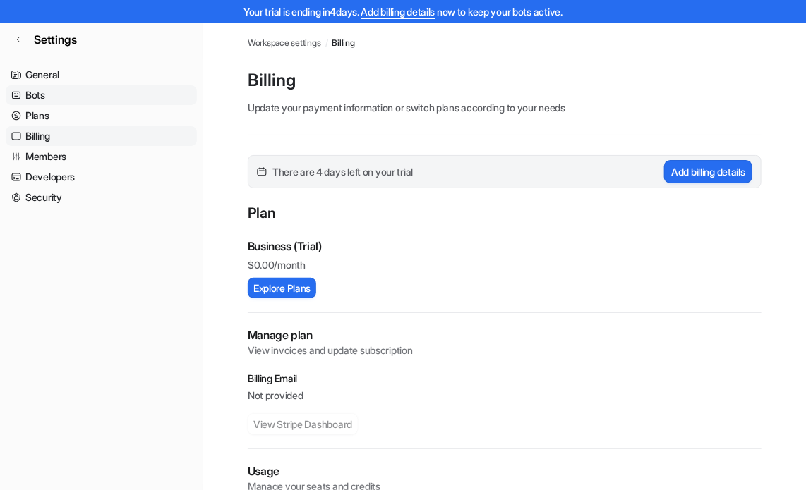 The height and width of the screenshot is (490, 806). I want to click on p: Business (Trial), so click(284, 246).